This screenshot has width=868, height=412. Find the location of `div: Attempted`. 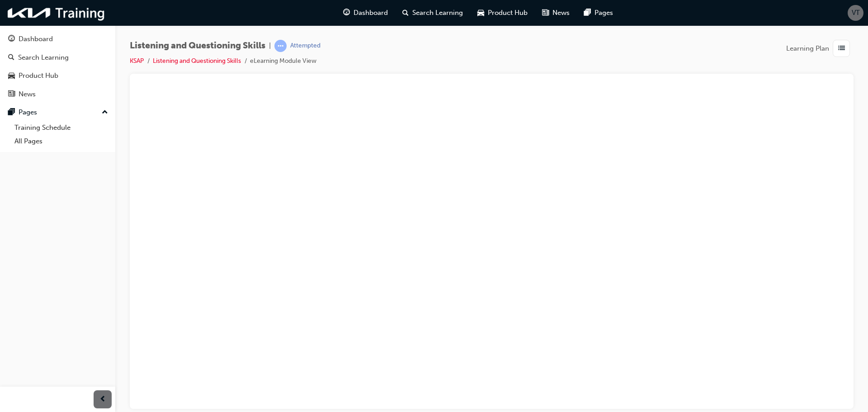

div: Attempted is located at coordinates (305, 46).